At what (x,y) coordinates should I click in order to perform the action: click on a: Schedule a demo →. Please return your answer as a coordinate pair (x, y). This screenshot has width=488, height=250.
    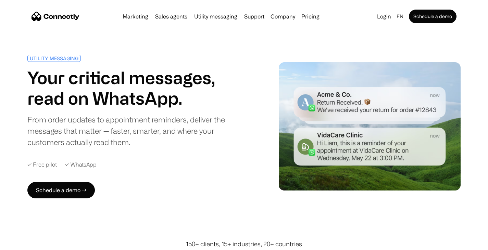
    Looking at the image, I should click on (61, 190).